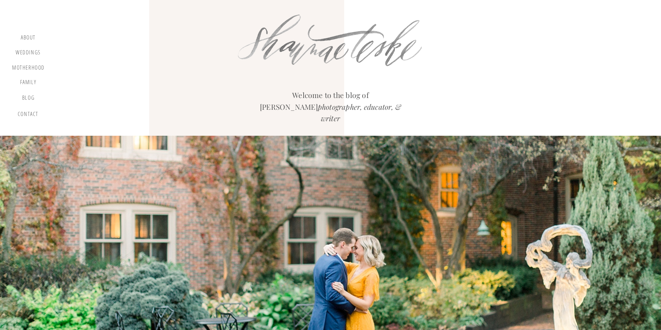  What do you see at coordinates (28, 53) in the screenshot?
I see `a: Weddings` at bounding box center [28, 53].